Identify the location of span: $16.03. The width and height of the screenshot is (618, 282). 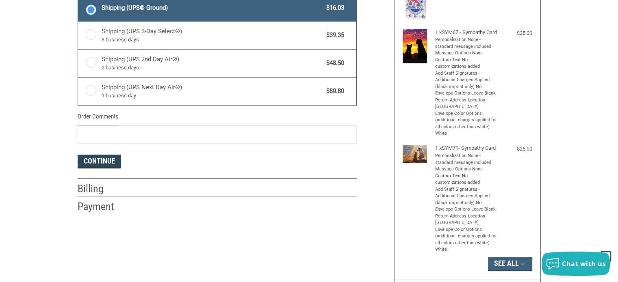
(333, 8).